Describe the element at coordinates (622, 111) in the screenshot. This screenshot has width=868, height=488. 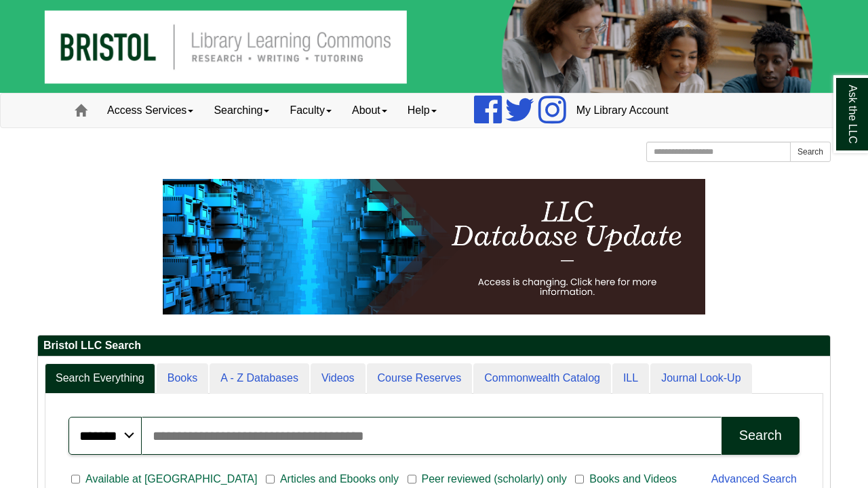
I see `a: My Library Account` at that location.